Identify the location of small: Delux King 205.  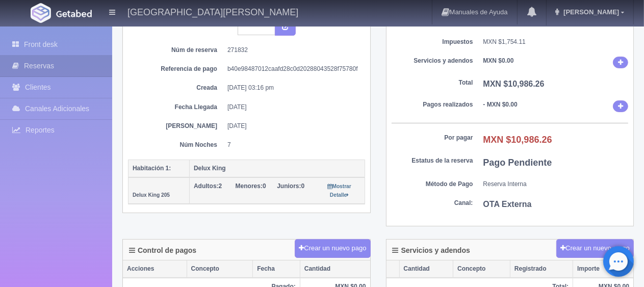
(151, 195).